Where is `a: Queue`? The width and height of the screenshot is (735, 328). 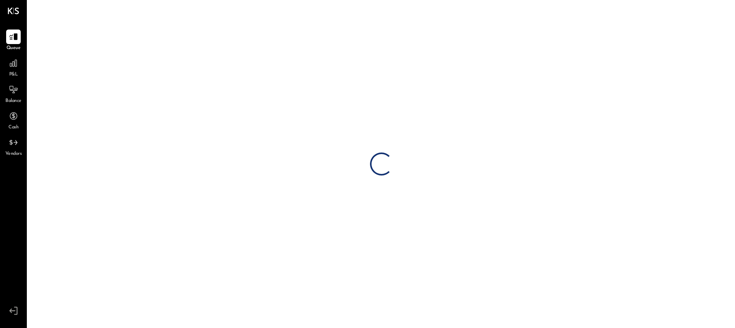 a: Queue is located at coordinates (13, 41).